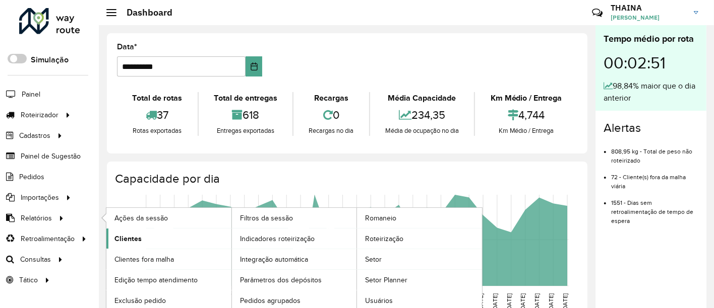  I want to click on span: Roteirizador, so click(39, 115).